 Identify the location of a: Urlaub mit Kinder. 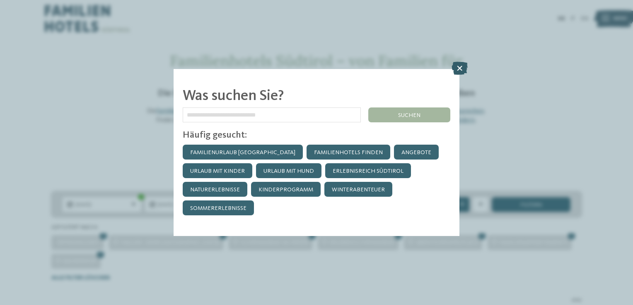
(217, 171).